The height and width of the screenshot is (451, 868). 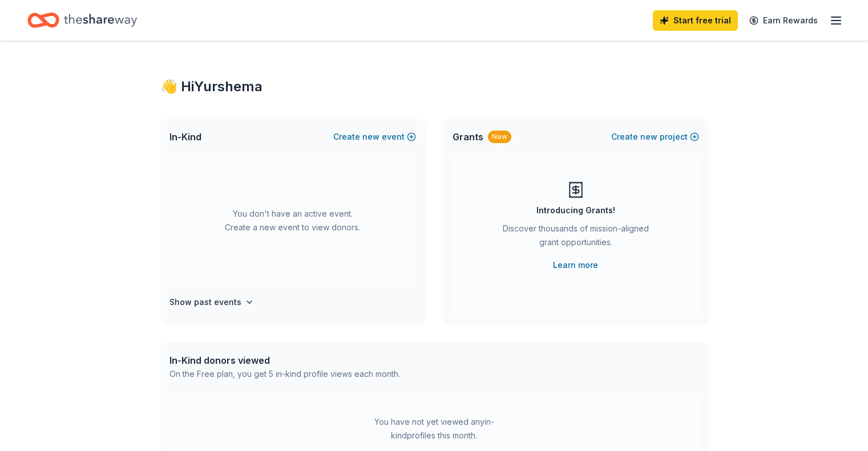 What do you see at coordinates (82, 20) in the screenshot?
I see `a: Home` at bounding box center [82, 20].